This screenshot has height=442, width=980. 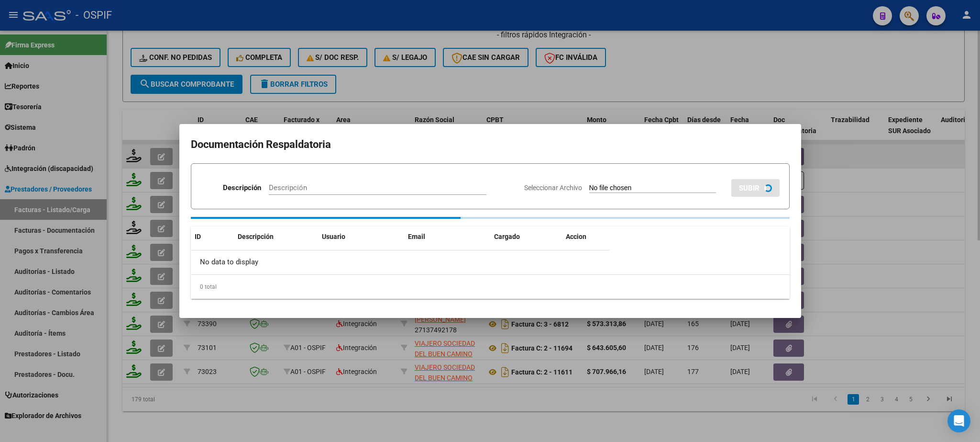 What do you see at coordinates (749, 188) in the screenshot?
I see `span: SUBIR` at bounding box center [749, 188].